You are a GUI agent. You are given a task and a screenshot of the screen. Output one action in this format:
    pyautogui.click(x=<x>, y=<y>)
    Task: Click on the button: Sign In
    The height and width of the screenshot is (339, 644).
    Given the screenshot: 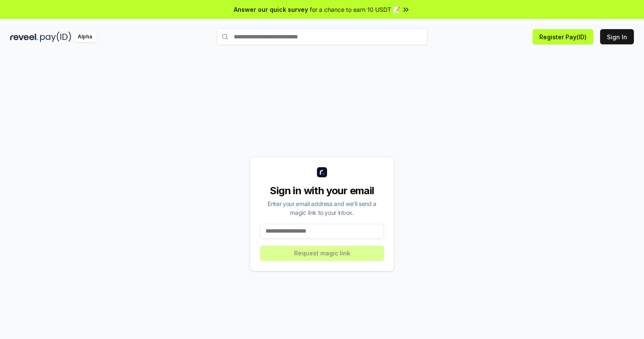 What is the action you would take?
    pyautogui.click(x=617, y=37)
    